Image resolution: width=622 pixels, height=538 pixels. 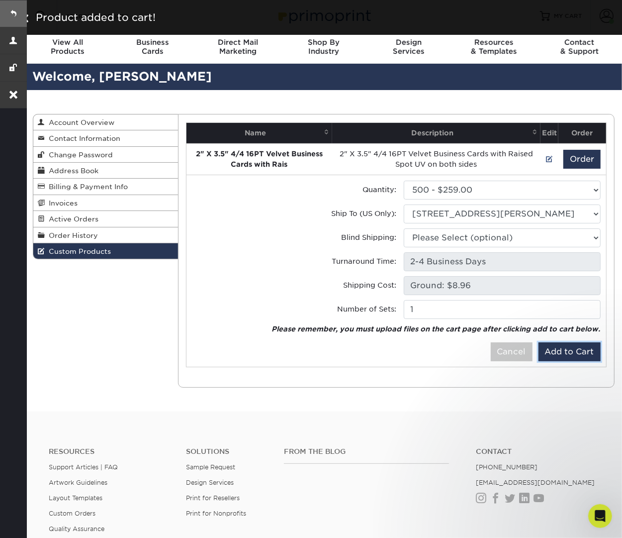 I want to click on a: Billing & Payment Info, so click(x=106, y=186).